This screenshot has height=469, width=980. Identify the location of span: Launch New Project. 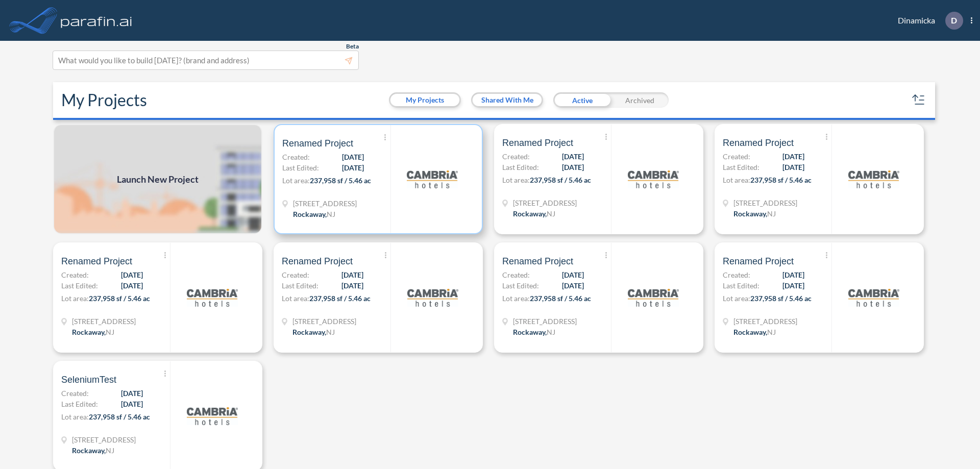
(158, 179).